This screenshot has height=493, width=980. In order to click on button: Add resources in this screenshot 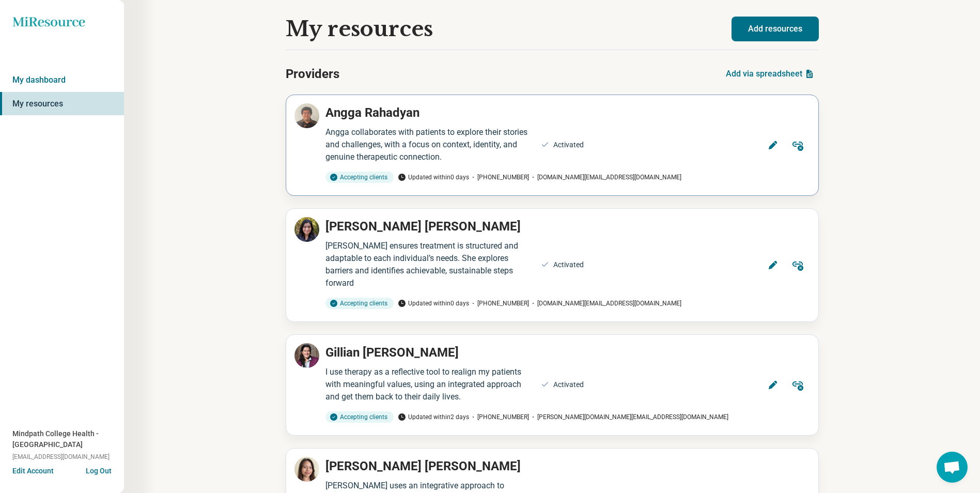, I will do `click(775, 29)`.